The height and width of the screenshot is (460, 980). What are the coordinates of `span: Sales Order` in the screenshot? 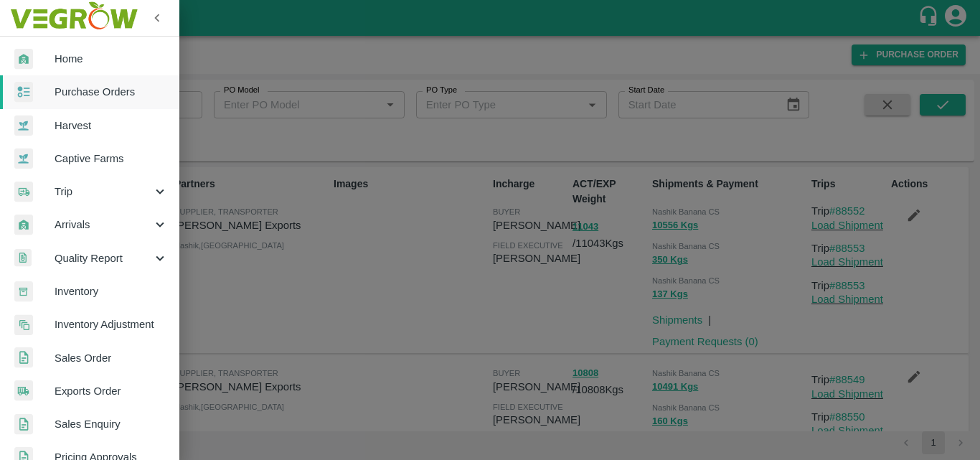 It's located at (111, 358).